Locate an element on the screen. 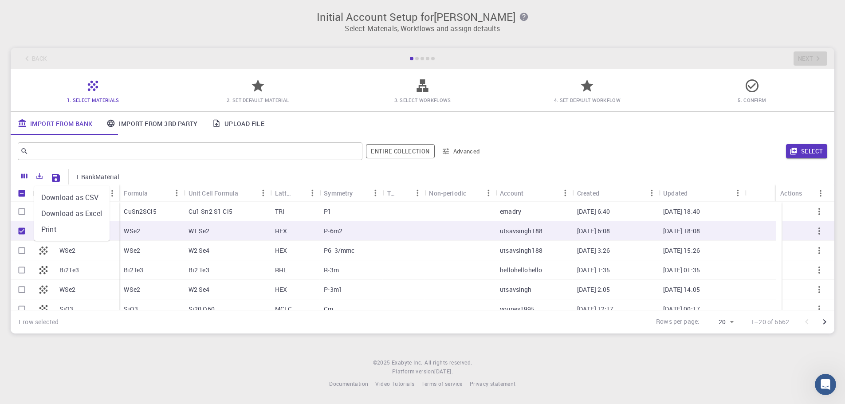 This screenshot has width=845, height=404. a: Import From Bank is located at coordinates (55, 123).